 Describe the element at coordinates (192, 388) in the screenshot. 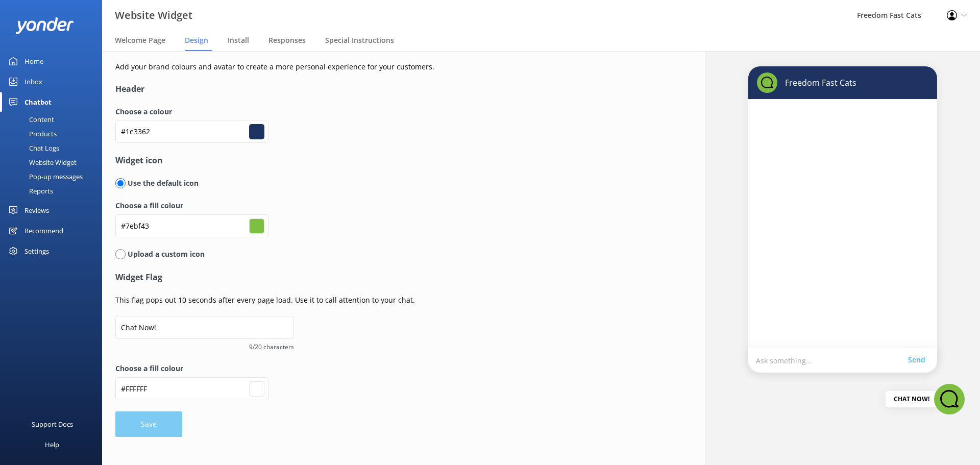

I see `input: #fcfcfcf` at that location.